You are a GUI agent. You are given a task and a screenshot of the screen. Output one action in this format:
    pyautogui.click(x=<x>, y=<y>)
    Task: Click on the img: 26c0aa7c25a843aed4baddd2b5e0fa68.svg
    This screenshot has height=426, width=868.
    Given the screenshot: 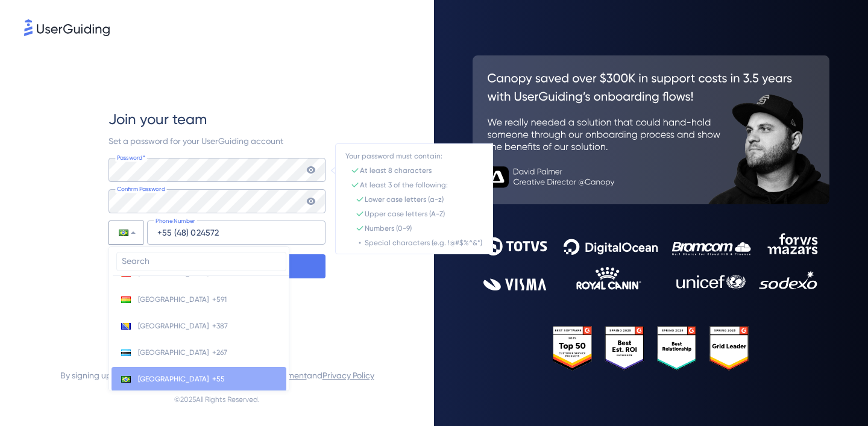 What is the action you would take?
    pyautogui.click(x=651, y=130)
    